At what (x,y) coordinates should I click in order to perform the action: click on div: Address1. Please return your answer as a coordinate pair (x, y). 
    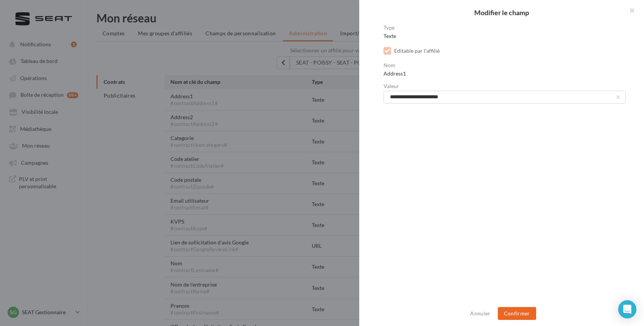
    Looking at the image, I should click on (505, 74).